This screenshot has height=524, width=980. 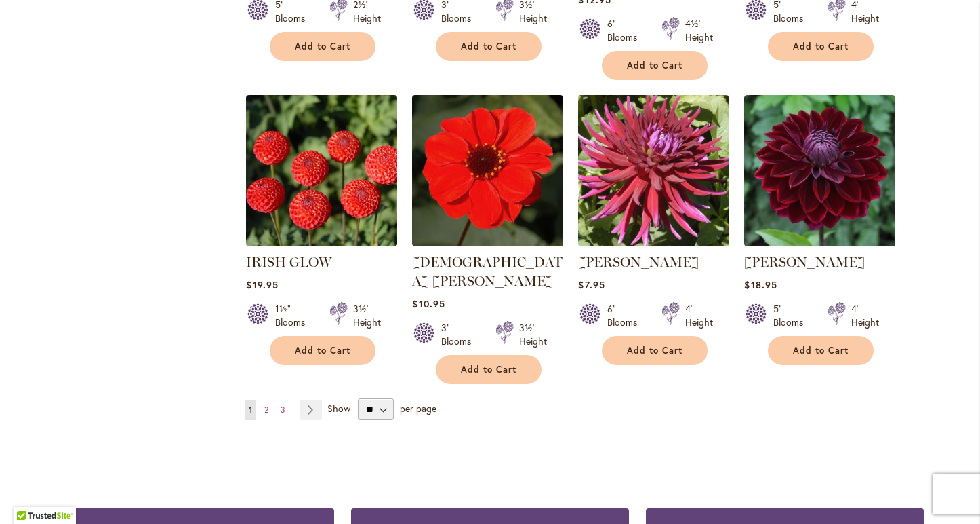 What do you see at coordinates (653, 242) in the screenshot?
I see `a: JUANITA` at bounding box center [653, 242].